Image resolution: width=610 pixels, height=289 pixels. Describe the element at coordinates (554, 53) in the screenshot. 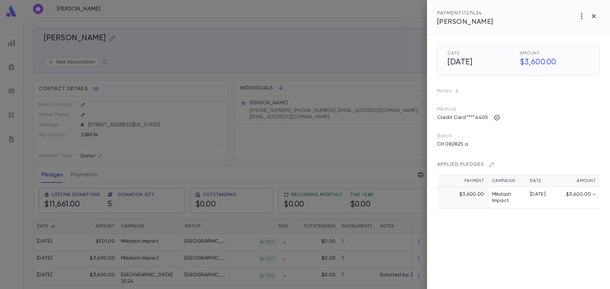

I see `span: Amount` at that location.